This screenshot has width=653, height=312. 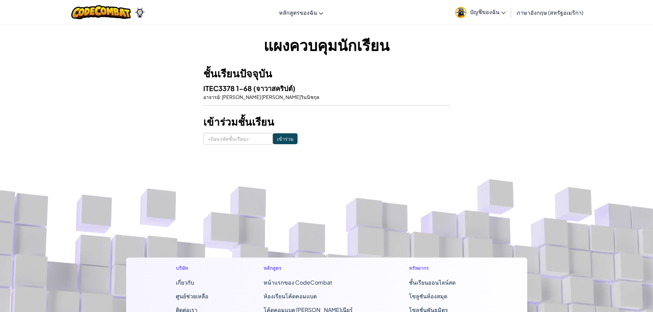 What do you see at coordinates (419, 268) in the screenshot?
I see `font: ทรัพยากร` at bounding box center [419, 268].